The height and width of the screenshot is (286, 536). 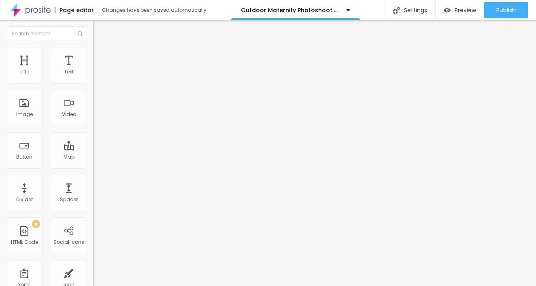 I want to click on div: Social Icons, so click(x=69, y=242).